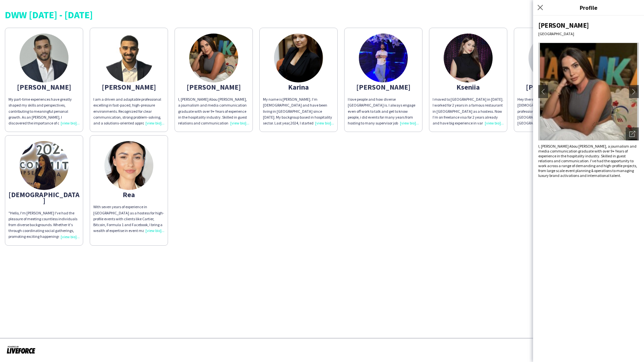  Describe the element at coordinates (299, 87) in the screenshot. I see `div: Karina` at that location.